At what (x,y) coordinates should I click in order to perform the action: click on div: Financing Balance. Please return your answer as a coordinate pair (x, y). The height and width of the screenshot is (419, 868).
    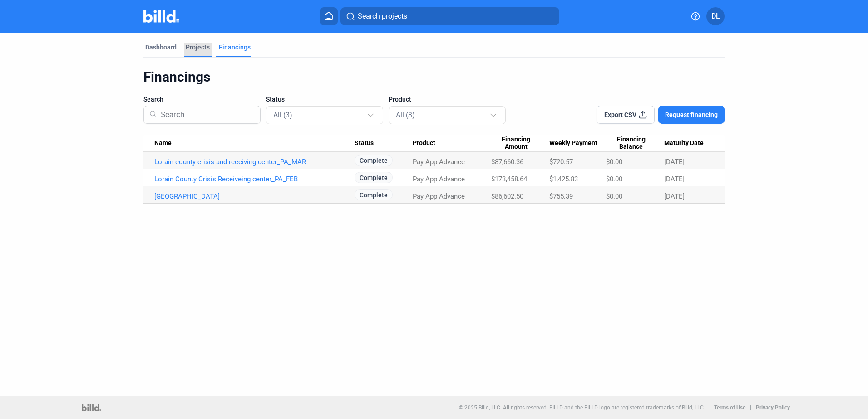
    Looking at the image, I should click on (635, 144).